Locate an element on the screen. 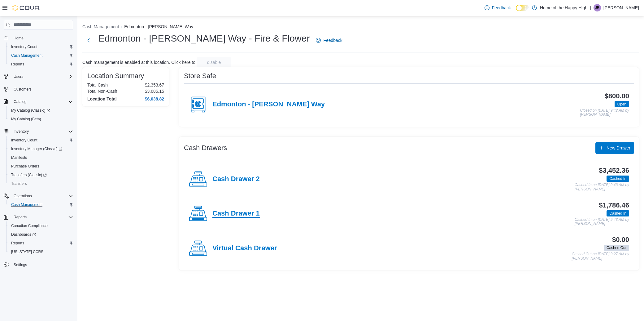  p: $3,685.15 is located at coordinates (154, 91).